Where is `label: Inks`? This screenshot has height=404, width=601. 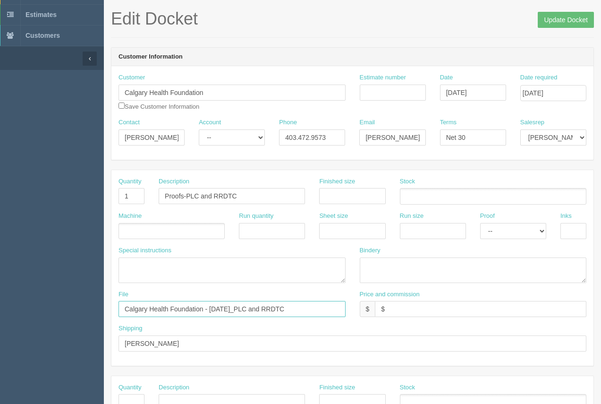
label: Inks is located at coordinates (566, 216).